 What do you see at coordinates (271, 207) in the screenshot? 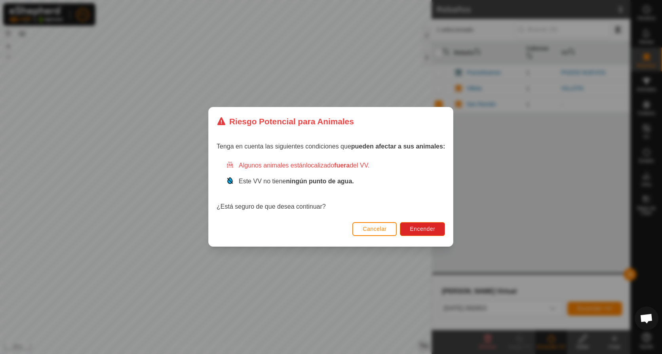
I see `font: ¿Está seguro de que desea continuar?` at bounding box center [271, 207].